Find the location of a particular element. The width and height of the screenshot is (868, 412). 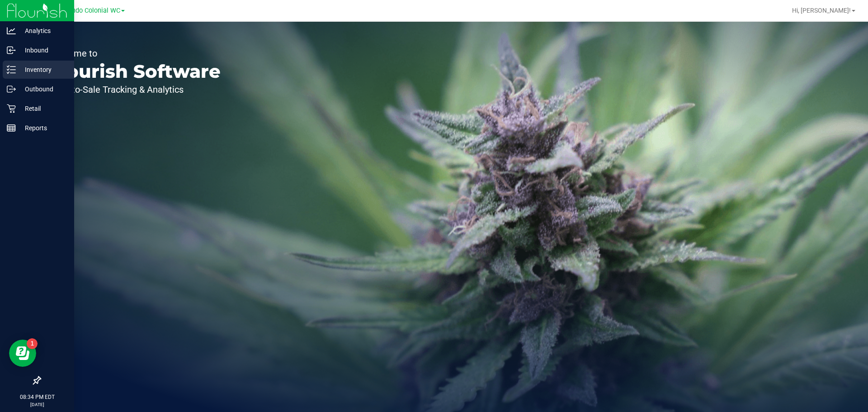

p: Flourish Software is located at coordinates (135, 71).